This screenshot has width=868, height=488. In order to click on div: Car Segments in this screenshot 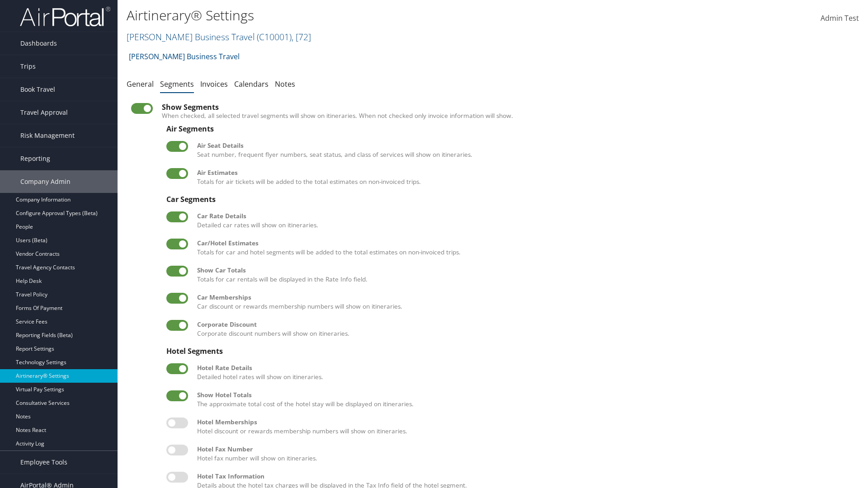, I will do `click(508, 199)`.